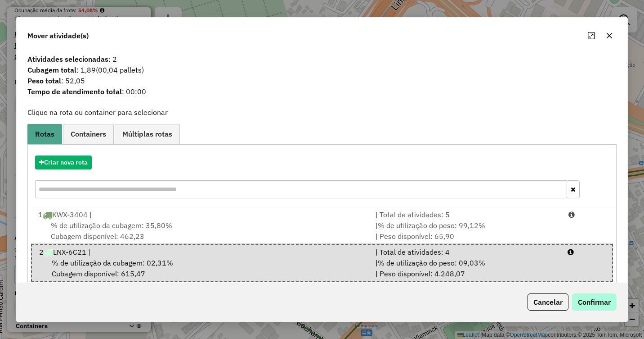 The width and height of the screenshot is (644, 339). What do you see at coordinates (44, 81) in the screenshot?
I see `strong: Peso total` at bounding box center [44, 81].